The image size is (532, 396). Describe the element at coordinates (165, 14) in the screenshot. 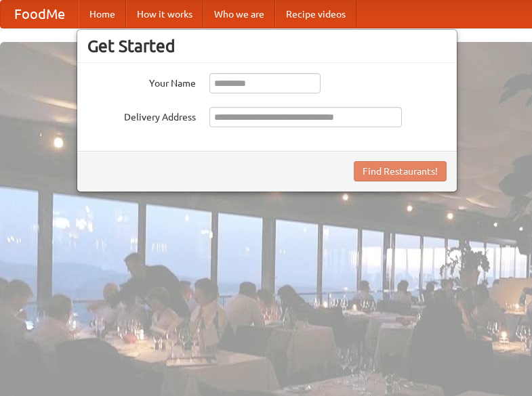

I see `a: How it works` at that location.